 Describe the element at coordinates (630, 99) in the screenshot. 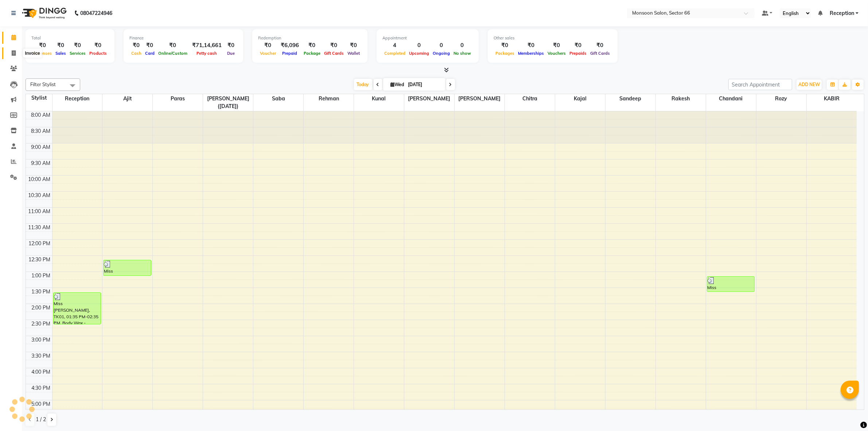

I see `span: Sandeep` at that location.